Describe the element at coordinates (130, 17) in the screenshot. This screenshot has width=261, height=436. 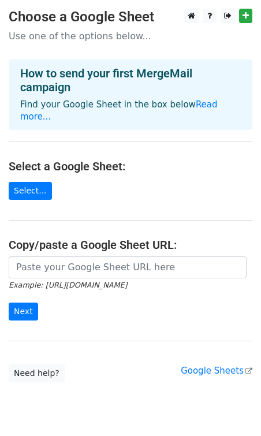
I see `h3: Choose a Google Sheet` at that location.